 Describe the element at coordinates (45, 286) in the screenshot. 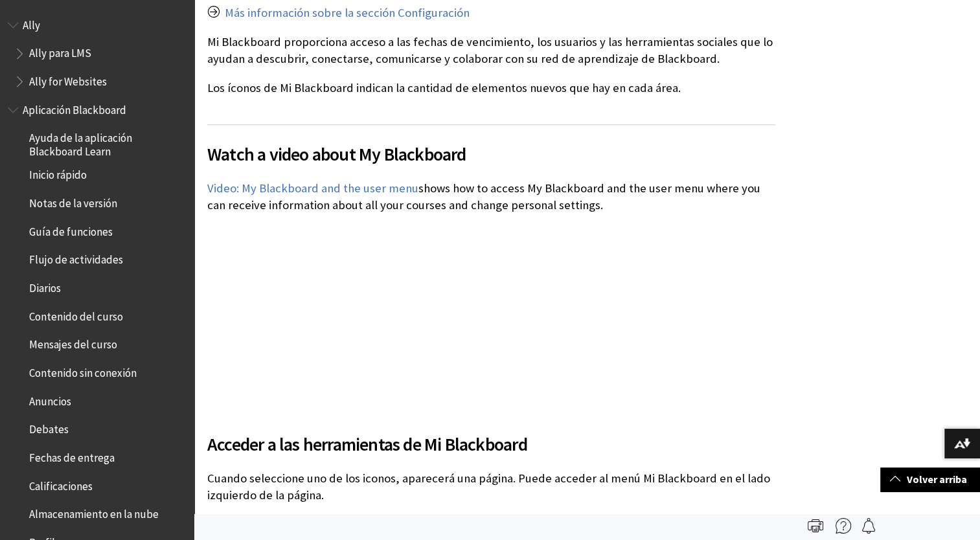

I see `span: Diarios` at that location.